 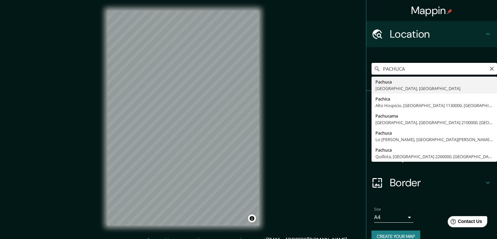 I want to click on input: Pick your city or area, so click(x=434, y=69).